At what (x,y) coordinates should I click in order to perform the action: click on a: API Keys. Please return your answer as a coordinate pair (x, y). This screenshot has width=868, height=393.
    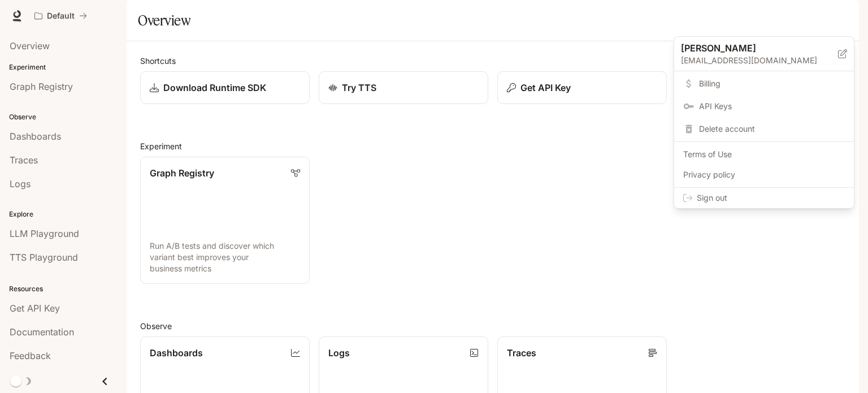
    Looking at the image, I should click on (764, 107).